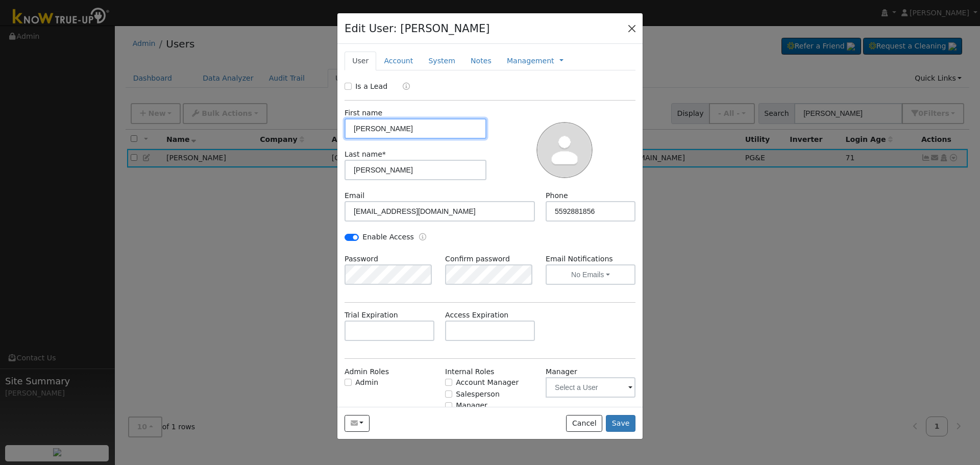 This screenshot has height=465, width=980. Describe the element at coordinates (361, 259) in the screenshot. I see `label: Password` at that location.